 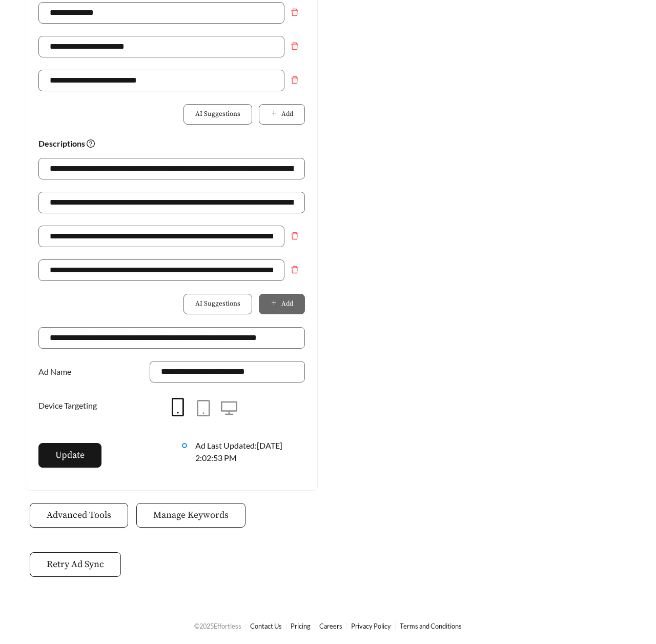 I want to click on span: © 2025 Effortless, so click(x=218, y=627).